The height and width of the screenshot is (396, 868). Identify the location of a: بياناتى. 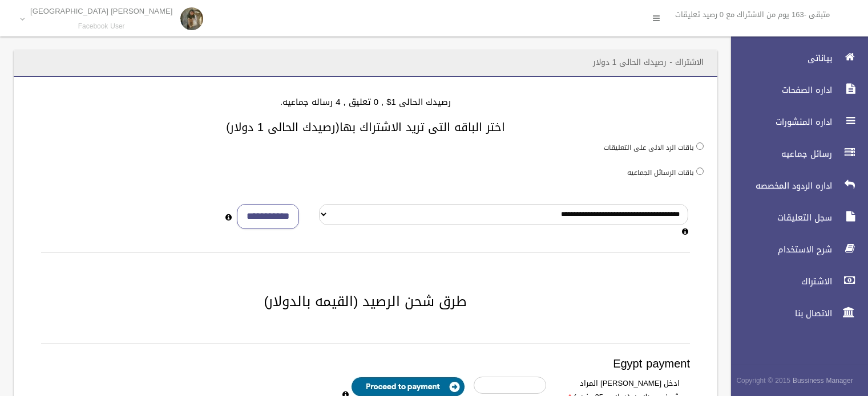
(795, 58).